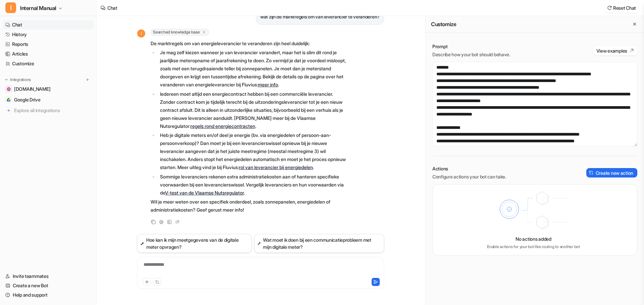 This screenshot has height=305, width=644. What do you see at coordinates (635, 24) in the screenshot?
I see `button: Close flyout` at bounding box center [635, 24].